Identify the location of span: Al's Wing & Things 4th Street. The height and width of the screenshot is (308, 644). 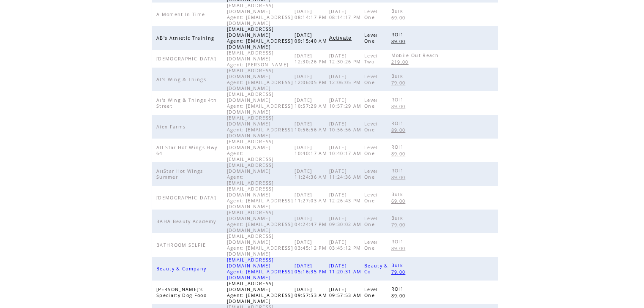
(186, 103).